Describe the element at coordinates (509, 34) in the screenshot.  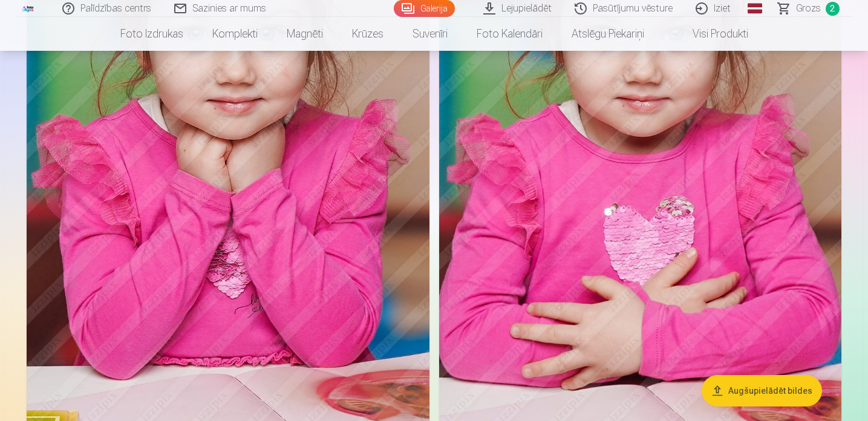
I see `a: Foto kalendāri` at that location.